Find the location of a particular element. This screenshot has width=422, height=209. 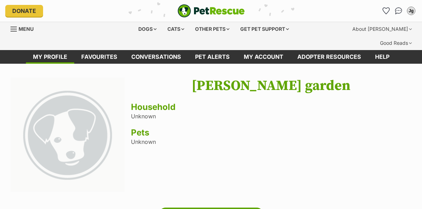

div: Dogs is located at coordinates (148, 29).